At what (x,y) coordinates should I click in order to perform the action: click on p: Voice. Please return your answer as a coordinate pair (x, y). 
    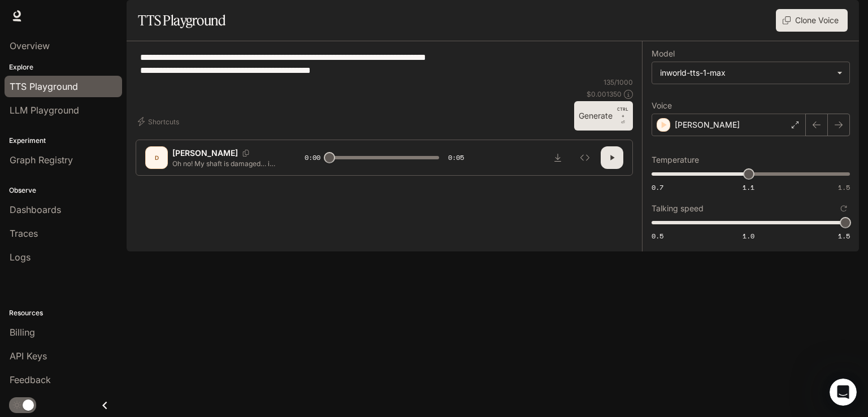
    Looking at the image, I should click on (662, 106).